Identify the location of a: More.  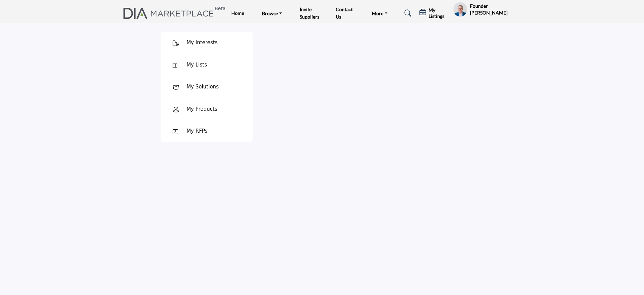
(380, 13).